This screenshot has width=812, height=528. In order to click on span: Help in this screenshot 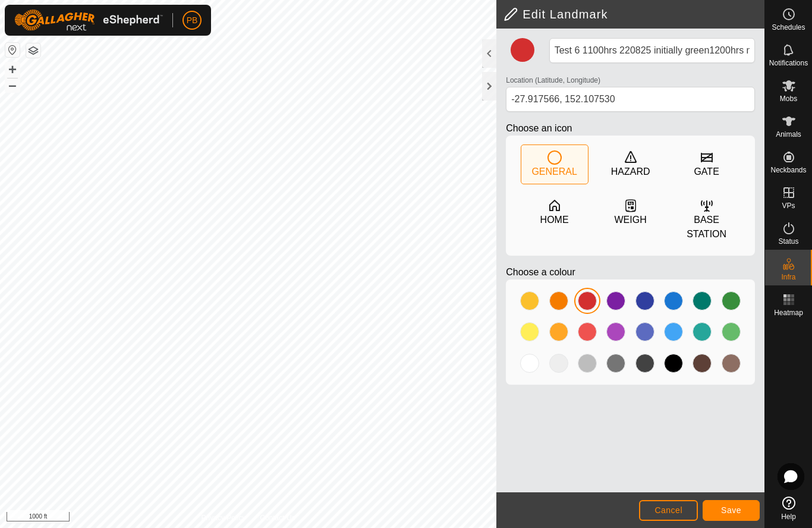, I will do `click(788, 517)`.